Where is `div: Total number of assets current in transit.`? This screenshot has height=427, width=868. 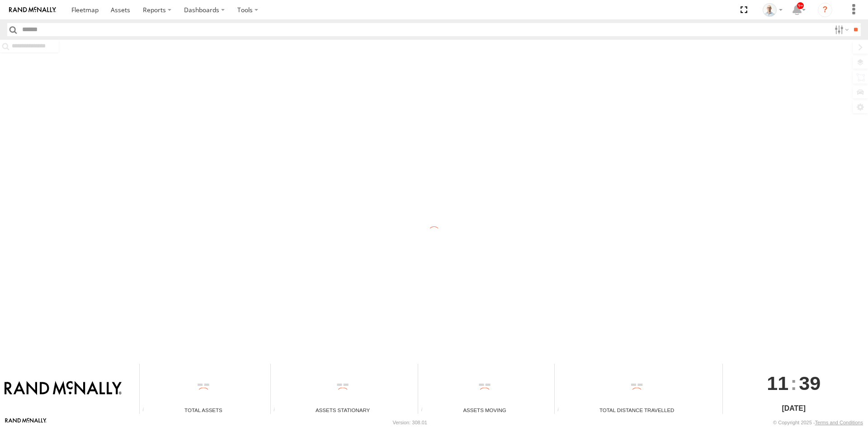
div: Total number of assets current in transit. is located at coordinates (425, 410).